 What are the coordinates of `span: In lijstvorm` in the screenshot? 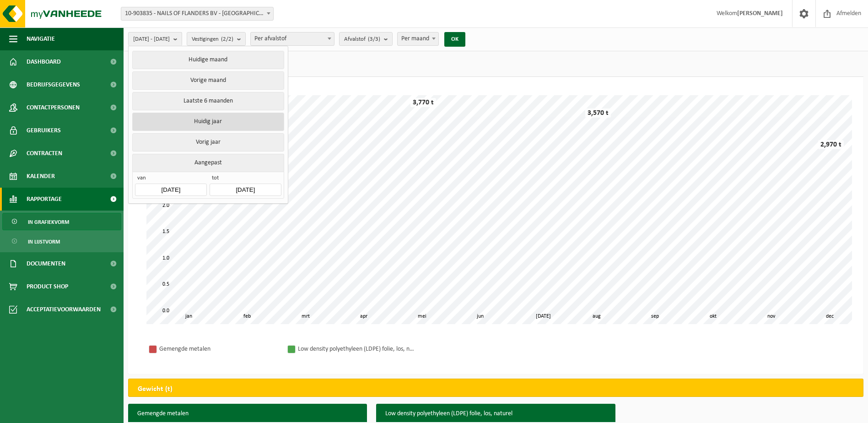 It's located at (44, 242).